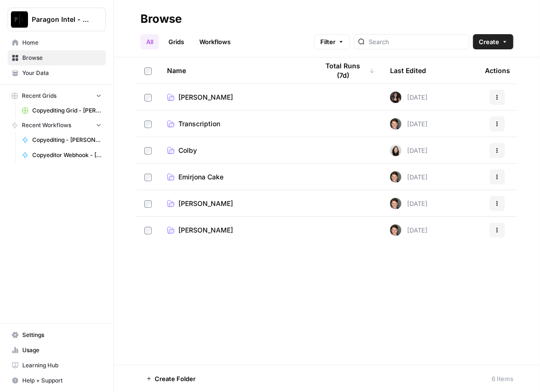 The height and width of the screenshot is (392, 540). What do you see at coordinates (56, 43) in the screenshot?
I see `a: Home` at bounding box center [56, 43].